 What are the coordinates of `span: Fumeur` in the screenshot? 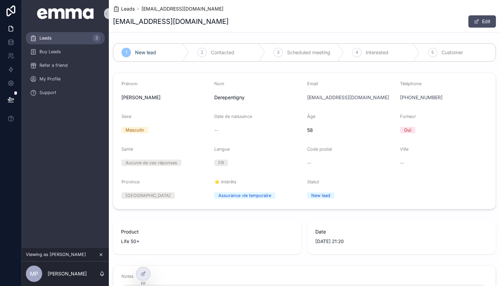 It's located at (408, 116).